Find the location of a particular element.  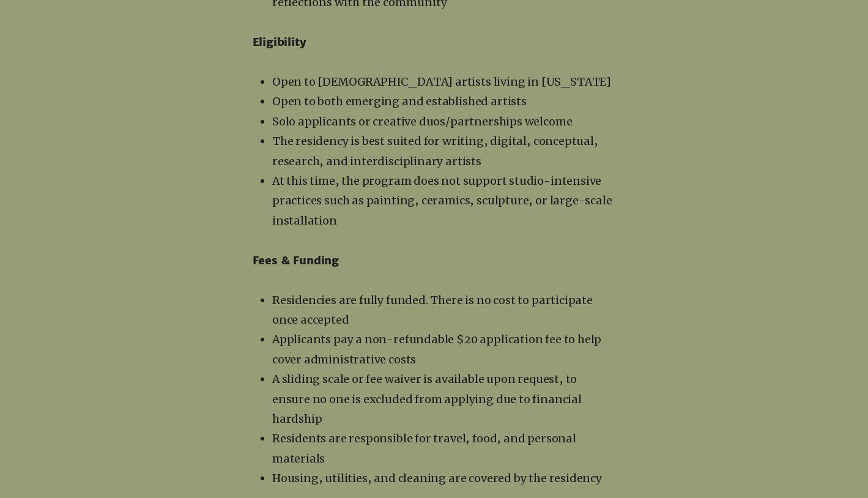

span: Applicants pay a non-refundable $20 application fee to help cover administrative costs is located at coordinates (437, 348).